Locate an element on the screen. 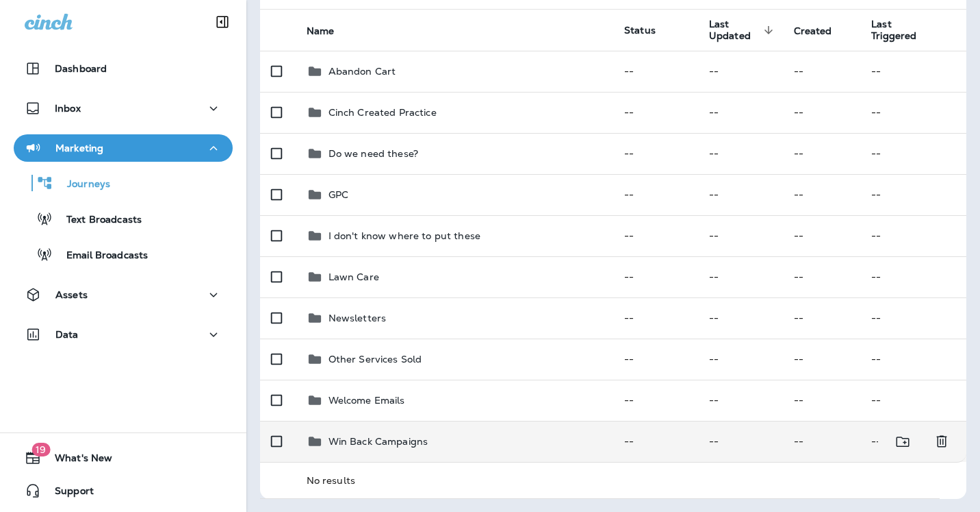 The image size is (980, 512). span: 19 is located at coordinates (40, 450).